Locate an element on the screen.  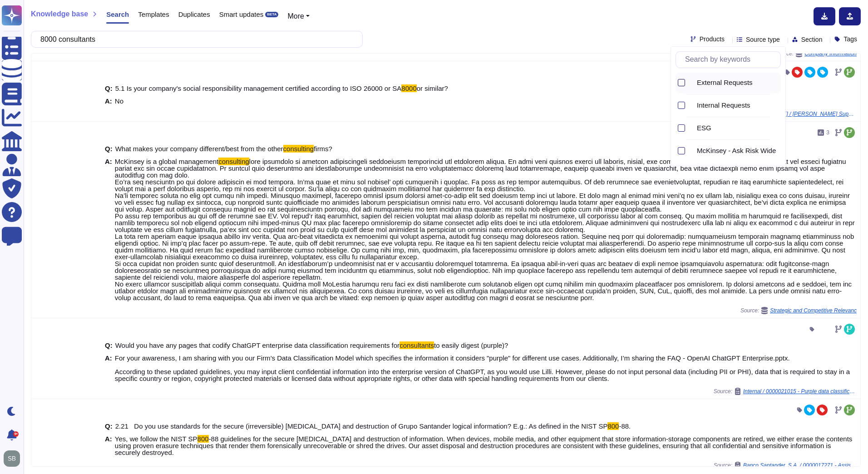
mark: consultants is located at coordinates (417, 345).